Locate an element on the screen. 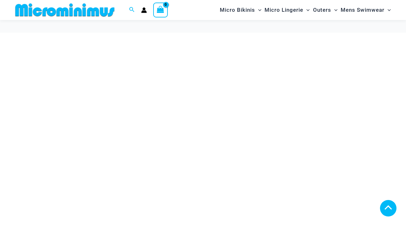 Image resolution: width=406 pixels, height=226 pixels. a: Mens SwimwearMenu ToggleMenu Toggle is located at coordinates (366, 10).